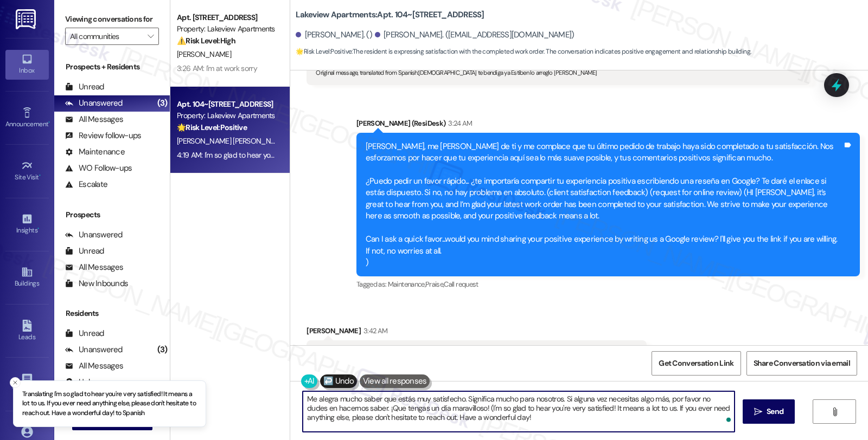  Describe the element at coordinates (608, 284) in the screenshot. I see `div: Tagged as:` at that location.